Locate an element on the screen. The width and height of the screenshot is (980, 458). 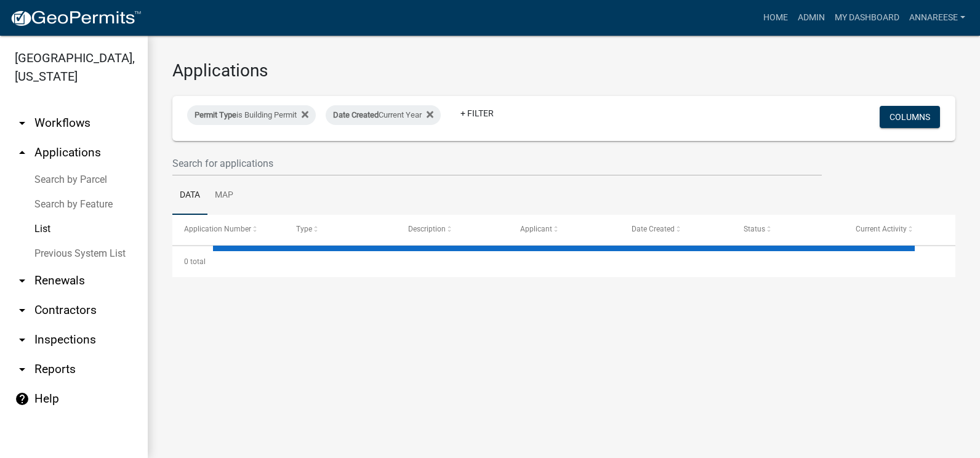
a: Home is located at coordinates (775, 18).